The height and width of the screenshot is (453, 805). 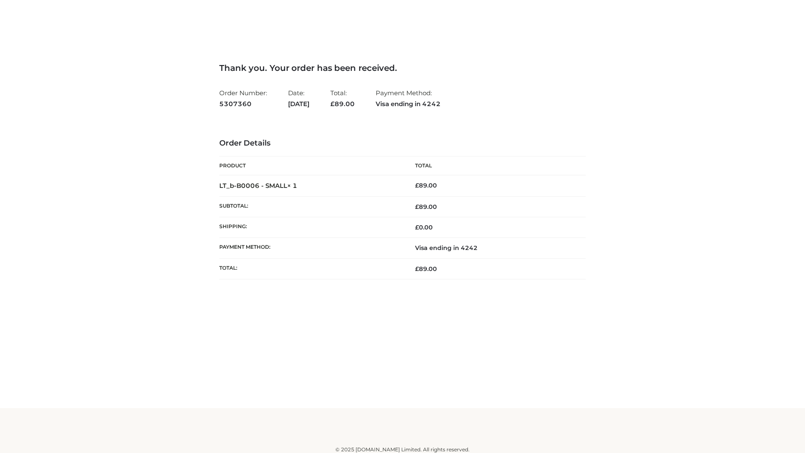 What do you see at coordinates (408, 98) in the screenshot?
I see `li: Payment Method:` at bounding box center [408, 98].